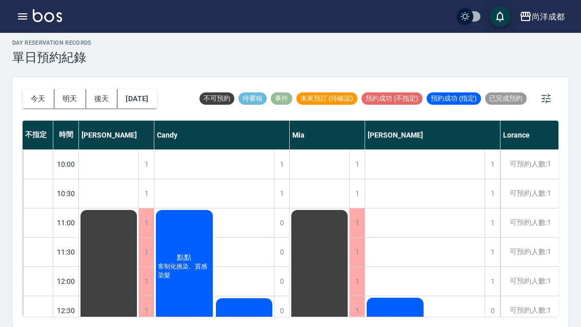 The image size is (581, 327). I want to click on div: 10:30, so click(66, 193).